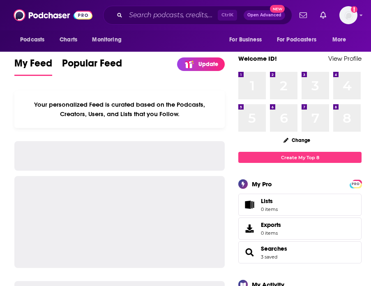 The height and width of the screenshot is (286, 371). What do you see at coordinates (344, 58) in the screenshot?
I see `a: View Profile` at bounding box center [344, 58].